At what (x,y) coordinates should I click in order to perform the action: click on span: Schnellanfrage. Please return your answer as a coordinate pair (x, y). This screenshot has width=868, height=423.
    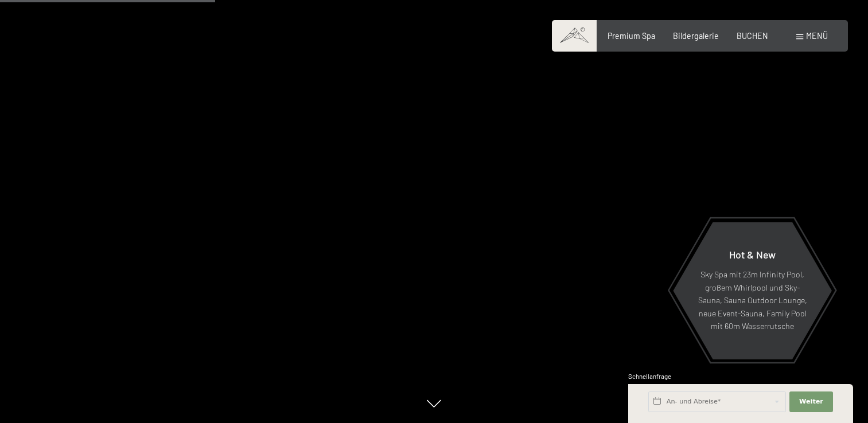
    Looking at the image, I should click on (650, 376).